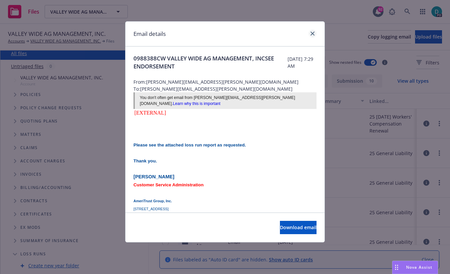  What do you see at coordinates (196, 104) in the screenshot?
I see `a: Learn why this is important` at bounding box center [196, 104].